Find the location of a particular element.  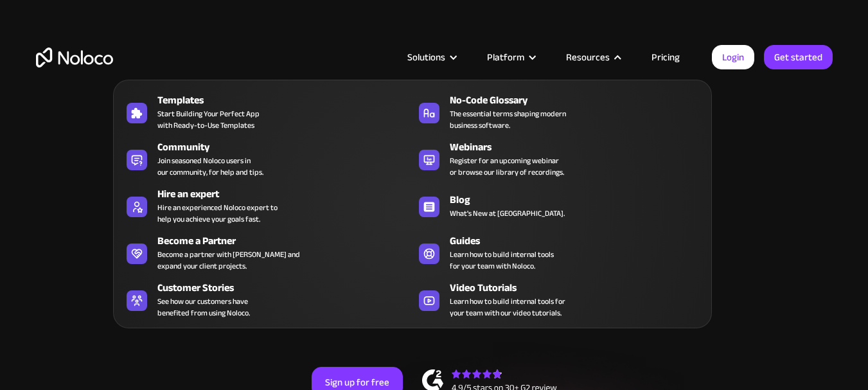

div: Video Tutorials is located at coordinates (580, 288).